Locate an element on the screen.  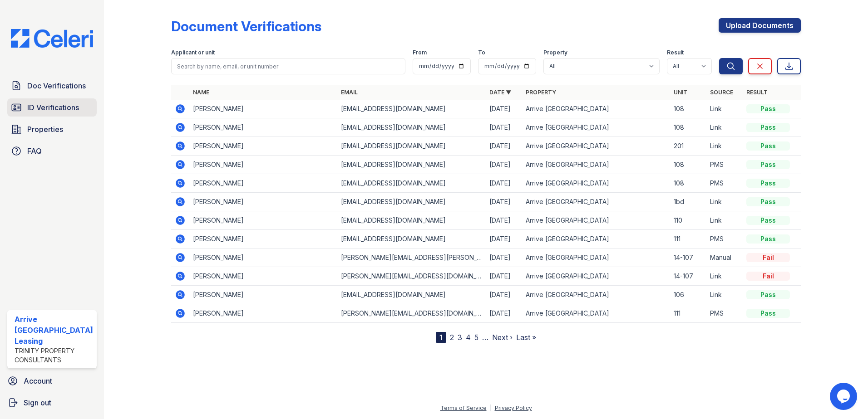
a: Privacy Policy is located at coordinates (513, 407).